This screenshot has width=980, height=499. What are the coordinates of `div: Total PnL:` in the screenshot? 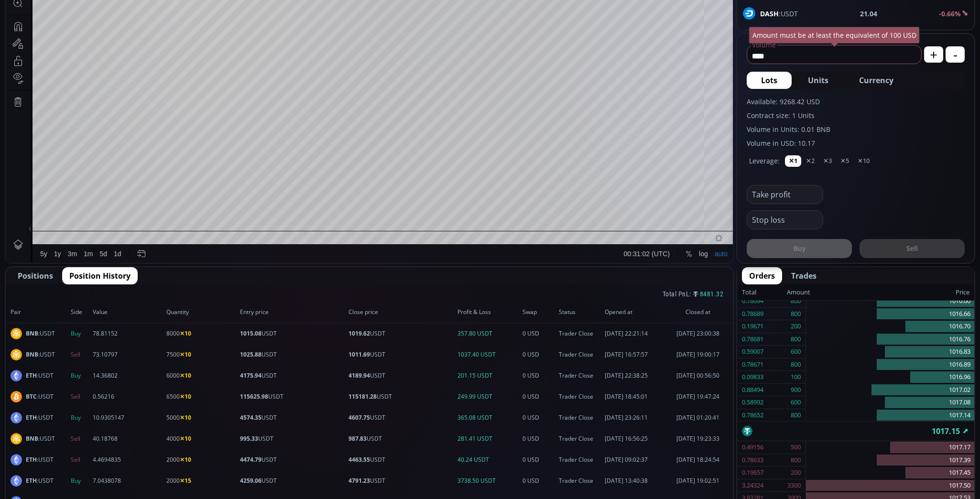 It's located at (369, 292).